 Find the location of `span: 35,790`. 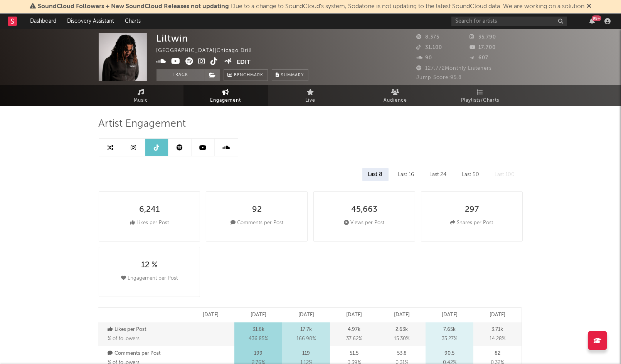

span: 35,790 is located at coordinates (482, 37).